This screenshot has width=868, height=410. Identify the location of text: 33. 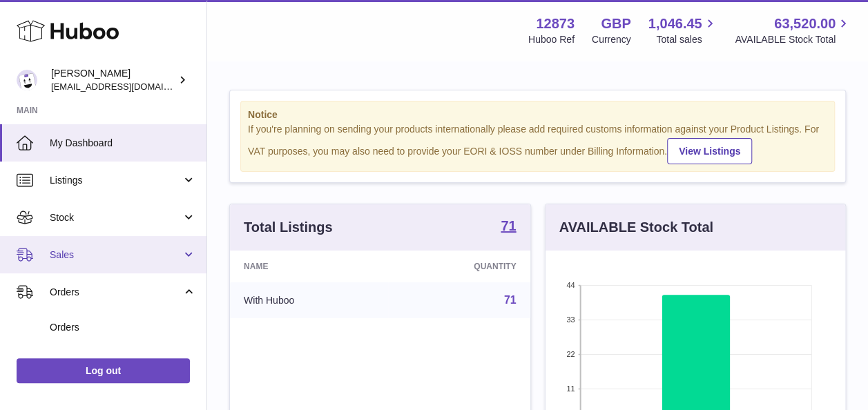
(570, 320).